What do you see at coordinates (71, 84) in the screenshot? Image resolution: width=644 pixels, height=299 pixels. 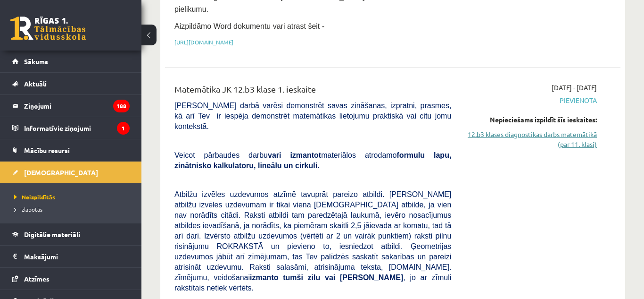 I see `a: Aktuāli` at bounding box center [71, 84].